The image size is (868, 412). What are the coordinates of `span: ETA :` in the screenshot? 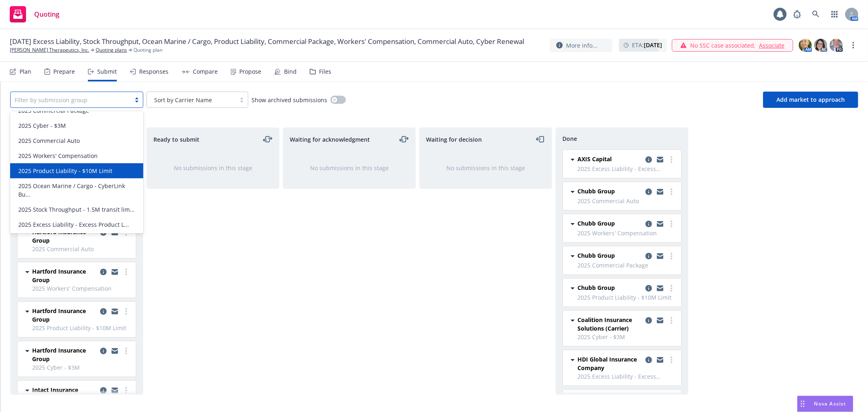 It's located at (647, 45).